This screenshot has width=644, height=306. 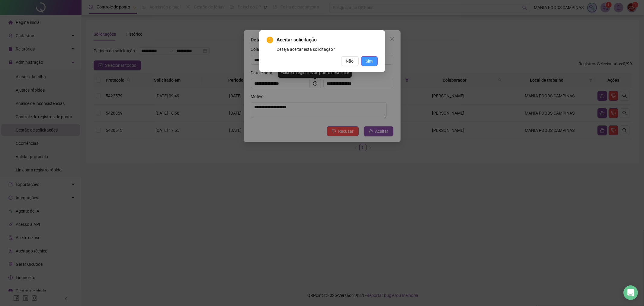 I want to click on div: Deseja aceitar esta solicitação?, so click(x=327, y=49).